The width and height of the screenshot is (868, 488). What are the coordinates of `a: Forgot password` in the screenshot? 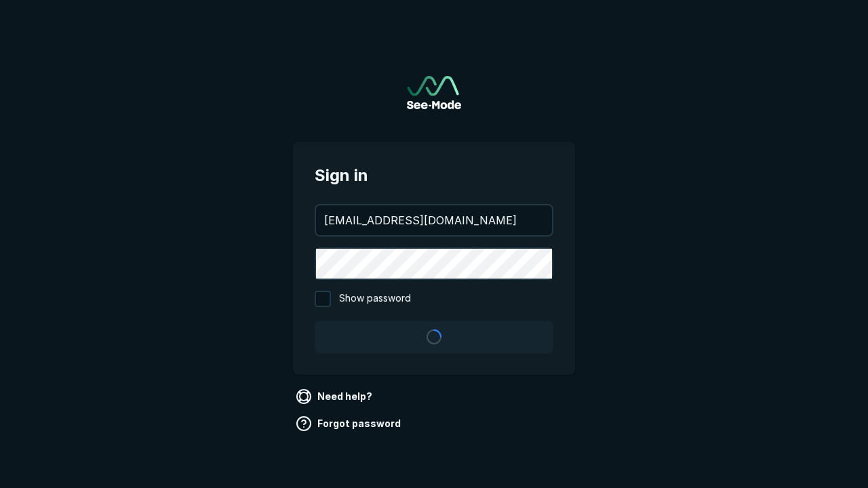 It's located at (349, 424).